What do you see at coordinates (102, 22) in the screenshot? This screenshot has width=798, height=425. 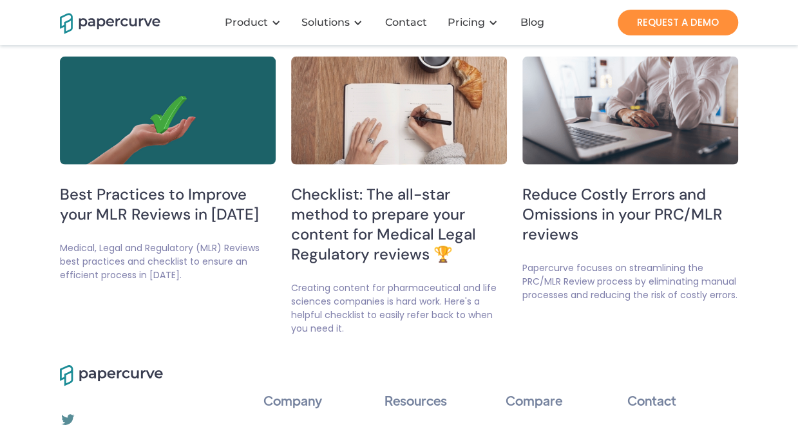 I see `a: home` at bounding box center [102, 22].